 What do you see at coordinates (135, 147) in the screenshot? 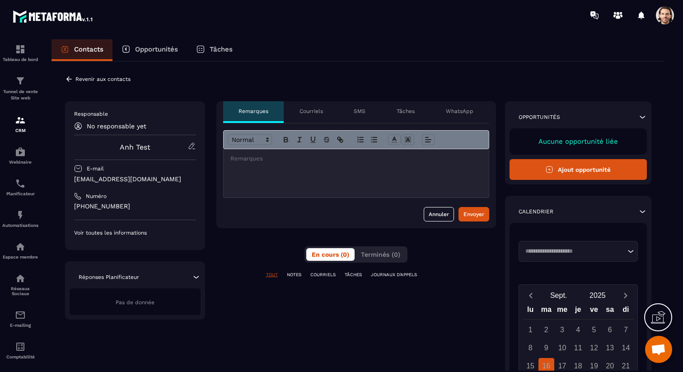
I see `a: Anh Test` at bounding box center [135, 147].